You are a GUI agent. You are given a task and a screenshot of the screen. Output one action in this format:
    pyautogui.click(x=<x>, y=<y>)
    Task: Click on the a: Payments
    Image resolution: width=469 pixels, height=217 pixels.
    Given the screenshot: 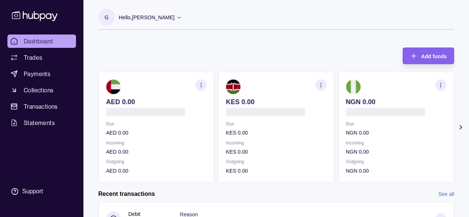 What is the action you would take?
    pyautogui.click(x=42, y=74)
    